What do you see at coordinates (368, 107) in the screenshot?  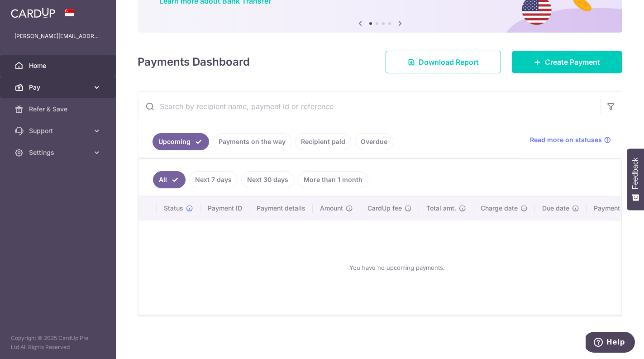 I see `input: Search by recipient name, payment id or reference` at bounding box center [368, 107].